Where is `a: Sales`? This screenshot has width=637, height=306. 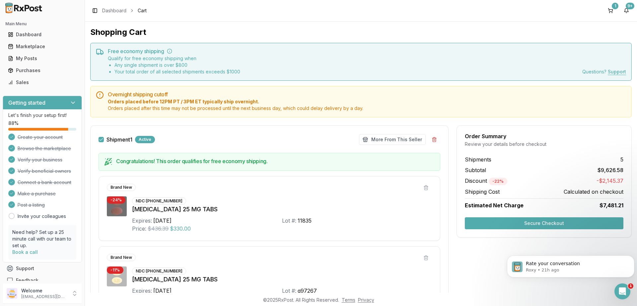
a: Sales is located at coordinates (42, 82).